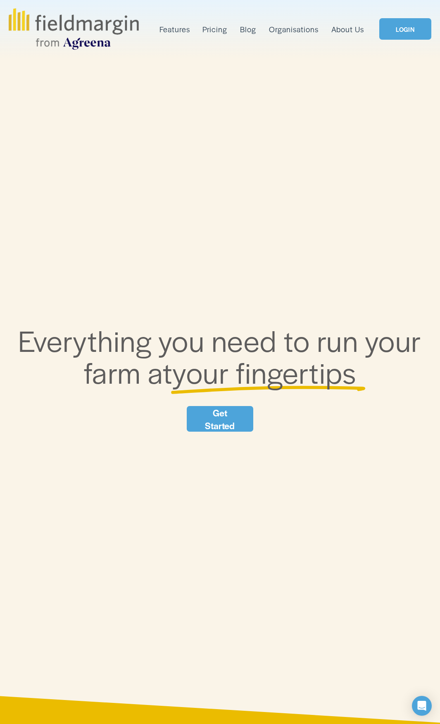 This screenshot has width=440, height=724. Describe the element at coordinates (175, 29) in the screenshot. I see `a: folder dropdown` at that location.